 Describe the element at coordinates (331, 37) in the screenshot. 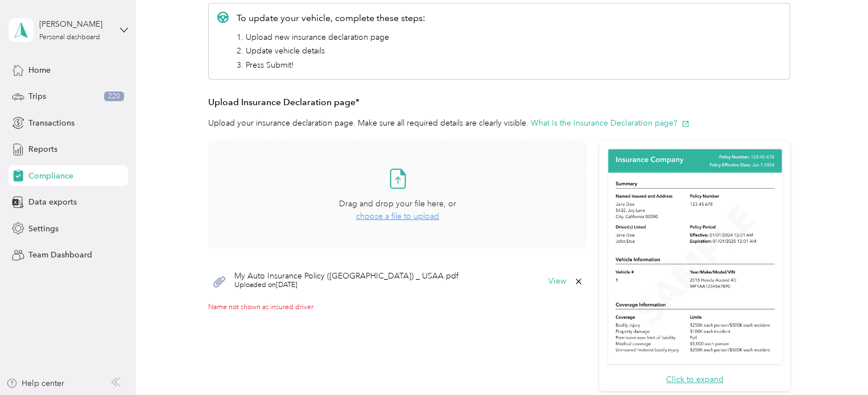

I see `li: 1. Upload new insurance declaration page` at that location.